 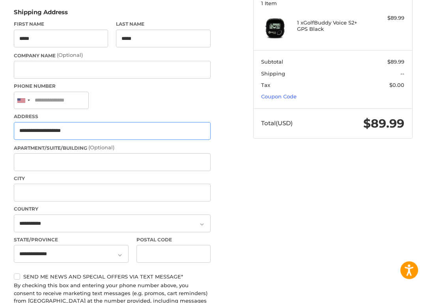 I want to click on label: Company Name, so click(x=112, y=56).